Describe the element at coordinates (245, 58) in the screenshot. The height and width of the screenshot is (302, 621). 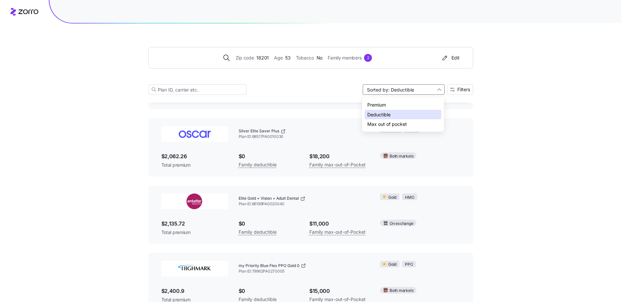
I see `span: Zip code` at that location.